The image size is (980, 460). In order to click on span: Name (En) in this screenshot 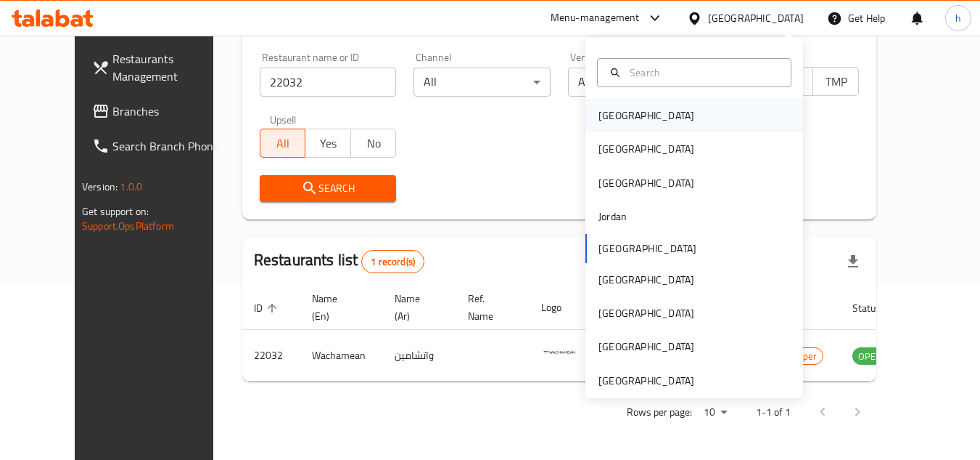, I will do `click(339, 307)`.